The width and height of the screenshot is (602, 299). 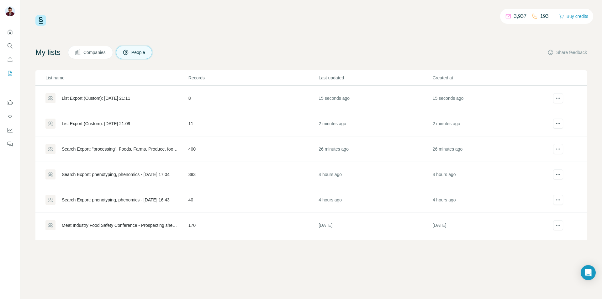 What do you see at coordinates (253, 124) in the screenshot?
I see `td: 11` at bounding box center [253, 124].